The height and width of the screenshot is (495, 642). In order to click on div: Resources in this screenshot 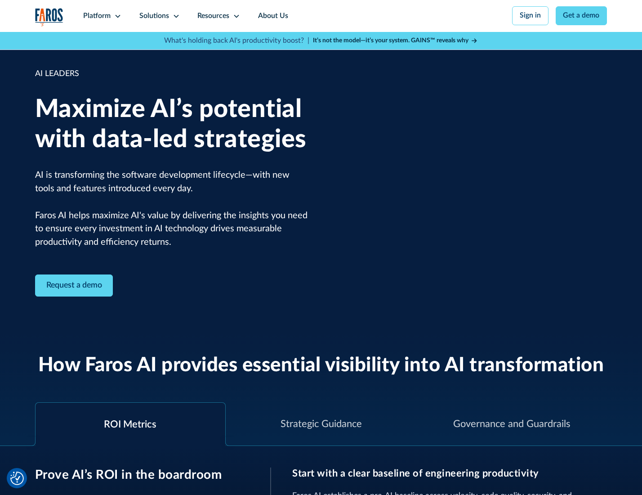, I will do `click(213, 16)`.